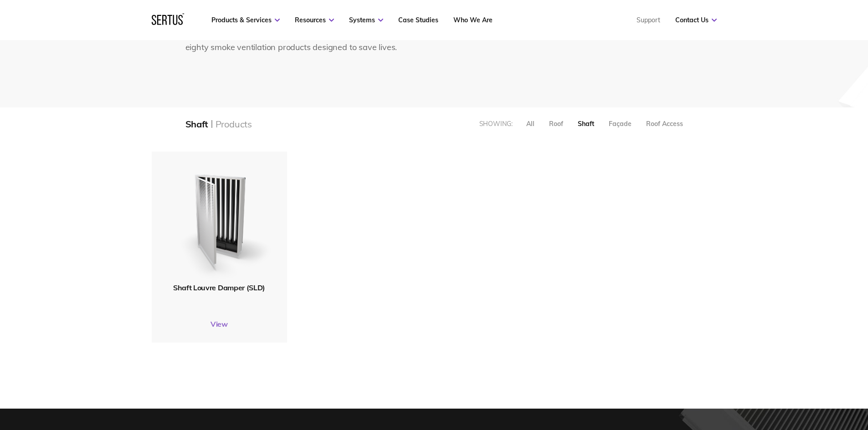 The image size is (868, 430). What do you see at coordinates (314, 20) in the screenshot?
I see `a: Resources` at bounding box center [314, 20].